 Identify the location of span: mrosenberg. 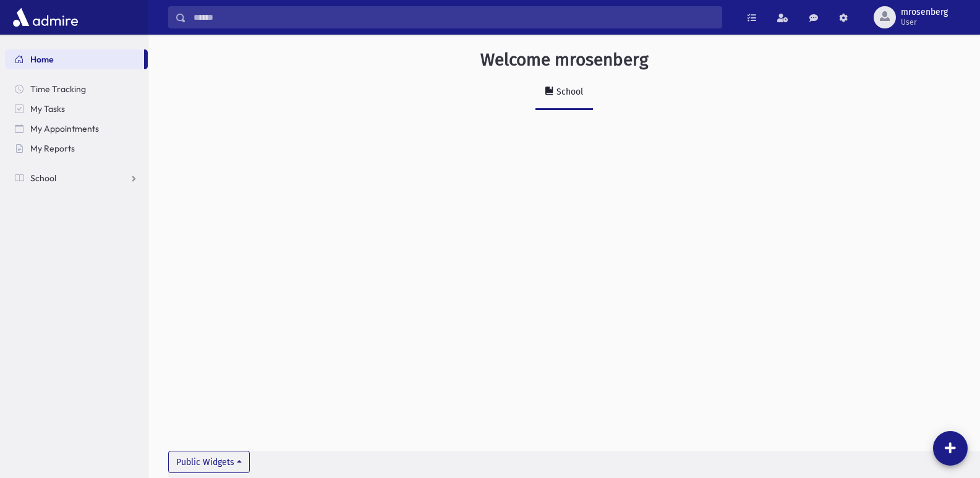
(924, 12).